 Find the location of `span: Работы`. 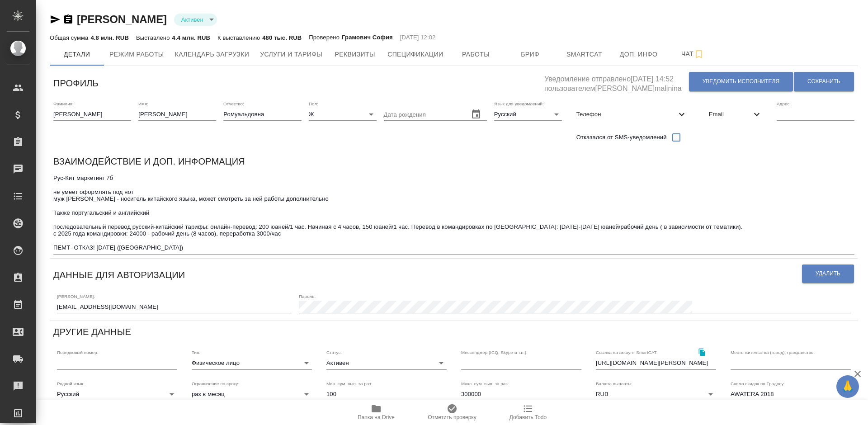

span: Работы is located at coordinates (476, 54).